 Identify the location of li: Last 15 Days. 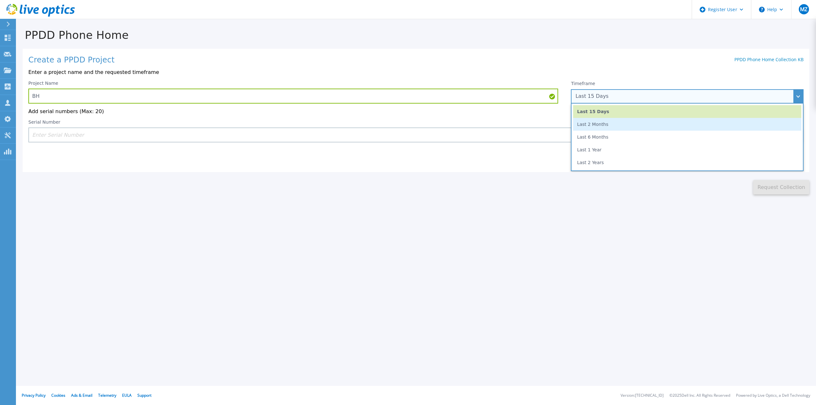
(687, 112).